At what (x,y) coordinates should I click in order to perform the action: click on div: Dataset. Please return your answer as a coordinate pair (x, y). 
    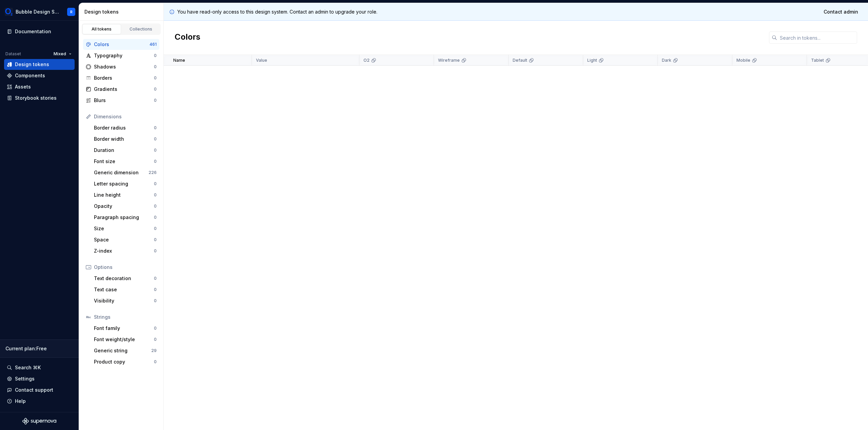
    Looking at the image, I should click on (13, 54).